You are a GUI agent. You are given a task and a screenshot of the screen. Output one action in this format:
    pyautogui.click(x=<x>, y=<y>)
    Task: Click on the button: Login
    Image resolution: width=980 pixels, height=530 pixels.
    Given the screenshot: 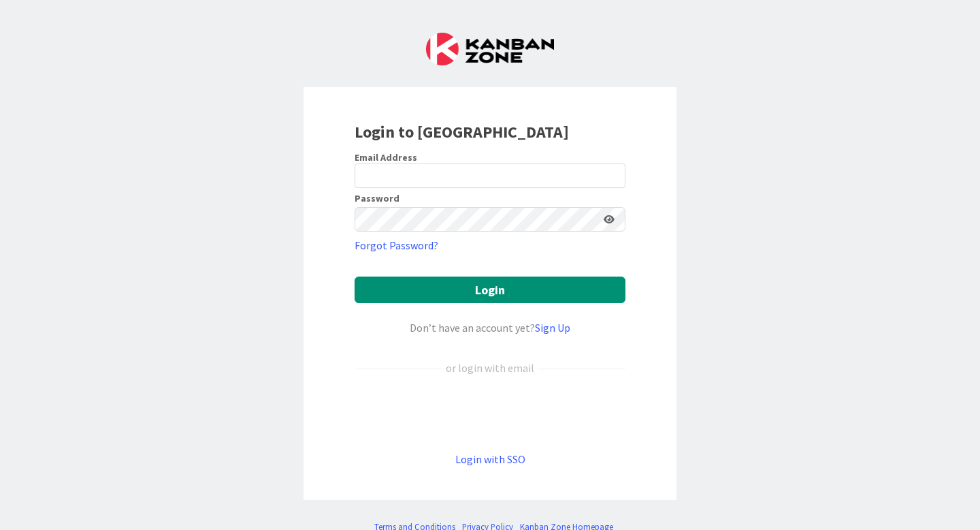 What is the action you would take?
    pyautogui.click(x=490, y=290)
    